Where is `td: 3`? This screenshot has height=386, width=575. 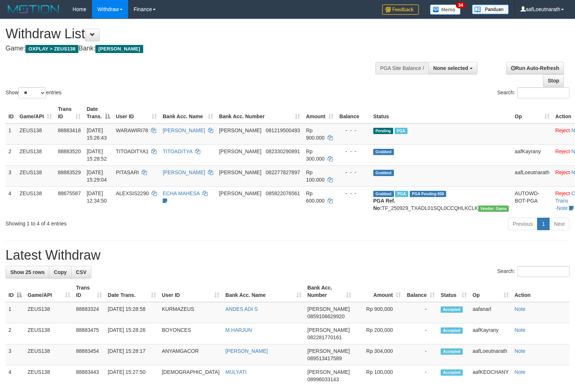
td: 3 is located at coordinates (11, 175).